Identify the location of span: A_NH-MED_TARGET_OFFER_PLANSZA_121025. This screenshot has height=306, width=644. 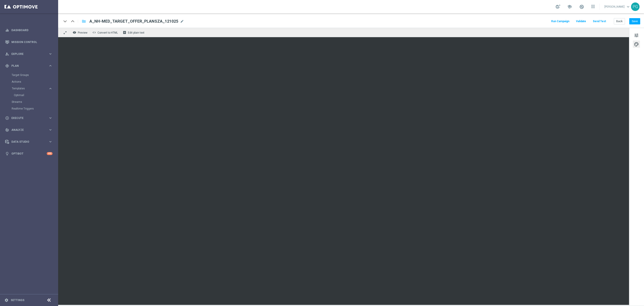
(134, 21).